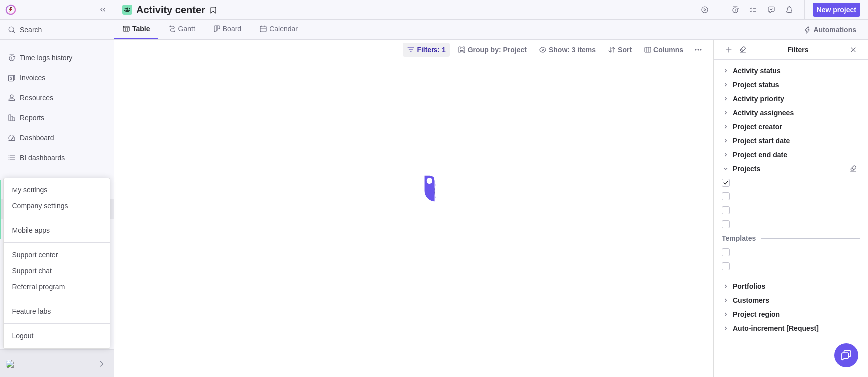 This screenshot has height=377, width=868. What do you see at coordinates (57, 190) in the screenshot?
I see `a: My settings` at bounding box center [57, 190].